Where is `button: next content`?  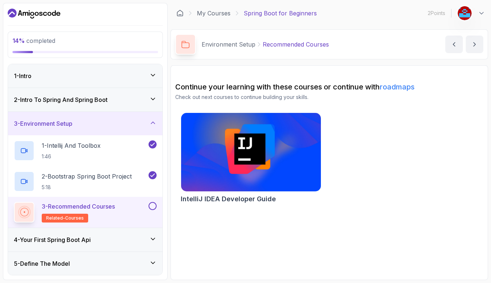 button: next content is located at coordinates (475, 44).